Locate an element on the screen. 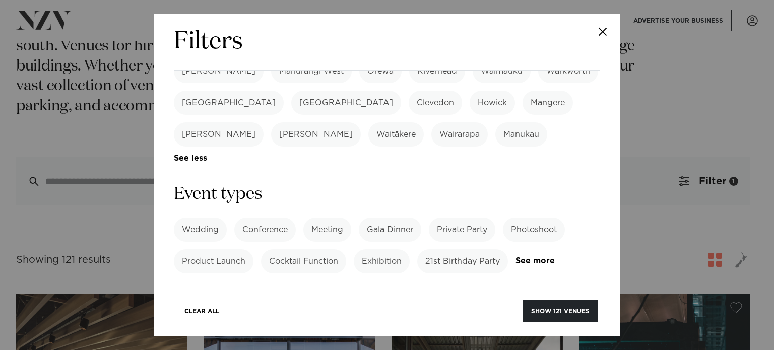 Image resolution: width=774 pixels, height=350 pixels. label: Wairarapa is located at coordinates (460, 135).